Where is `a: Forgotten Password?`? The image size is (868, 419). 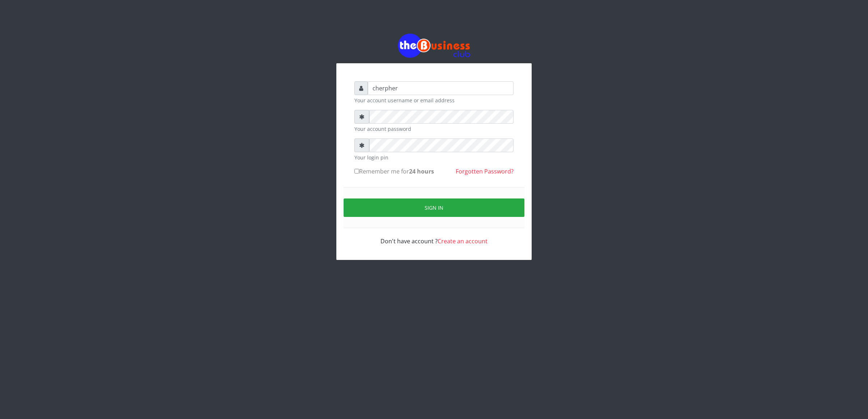
a: Forgotten Password? is located at coordinates (485, 171).